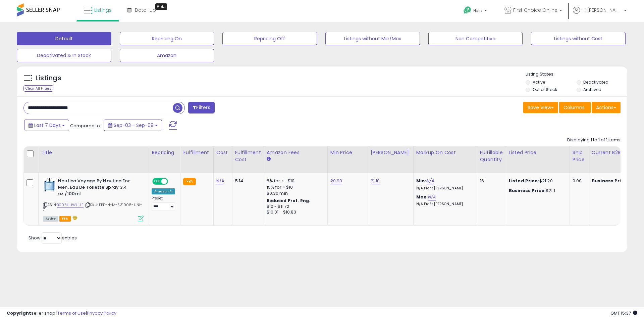  I want to click on b: Nautica Voyage By Nautica For Men. Eau De Toilette Spray 3.4 oz./100ml, so click(98, 188).